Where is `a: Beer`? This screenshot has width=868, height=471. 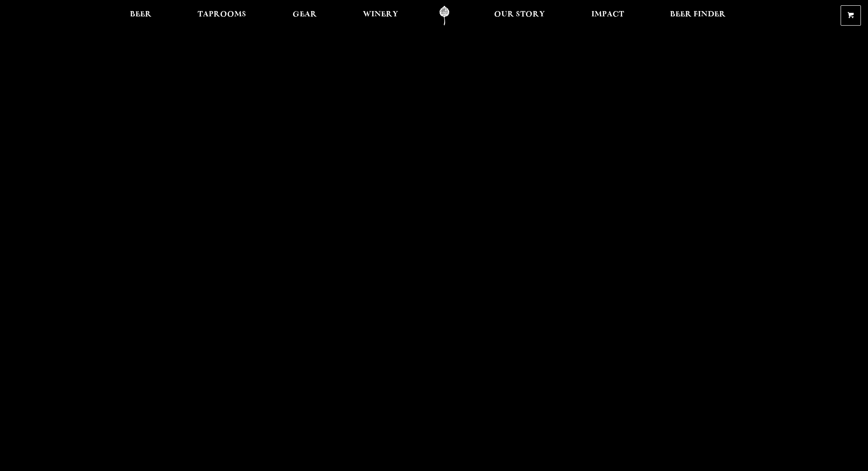 a: Beer is located at coordinates (140, 15).